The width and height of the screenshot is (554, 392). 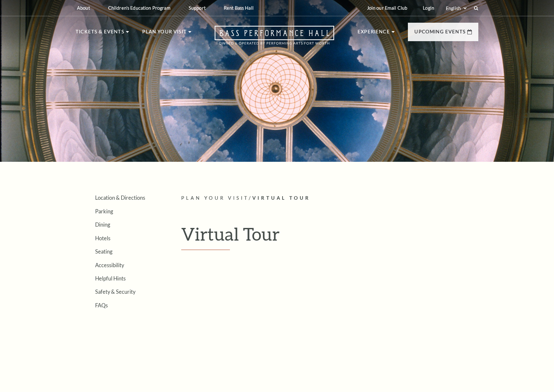 What do you see at coordinates (103, 238) in the screenshot?
I see `a: Hotels` at bounding box center [103, 238].